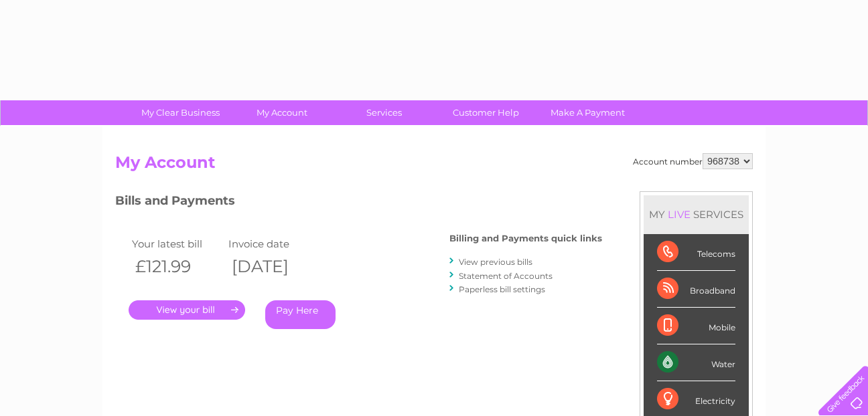  What do you see at coordinates (695, 363) in the screenshot?
I see `div: Water` at bounding box center [695, 363].